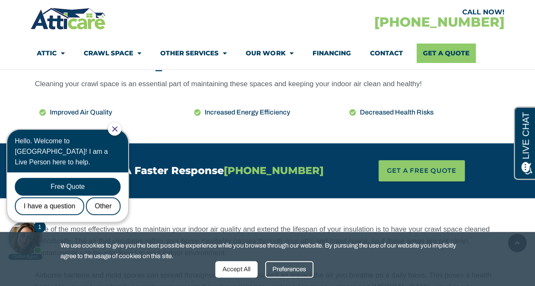  Describe the element at coordinates (269, 53) in the screenshot. I see `a: Our Work` at that location.